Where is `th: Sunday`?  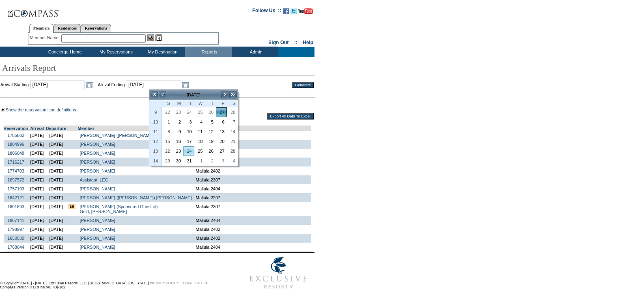 th: Sunday is located at coordinates (167, 104).